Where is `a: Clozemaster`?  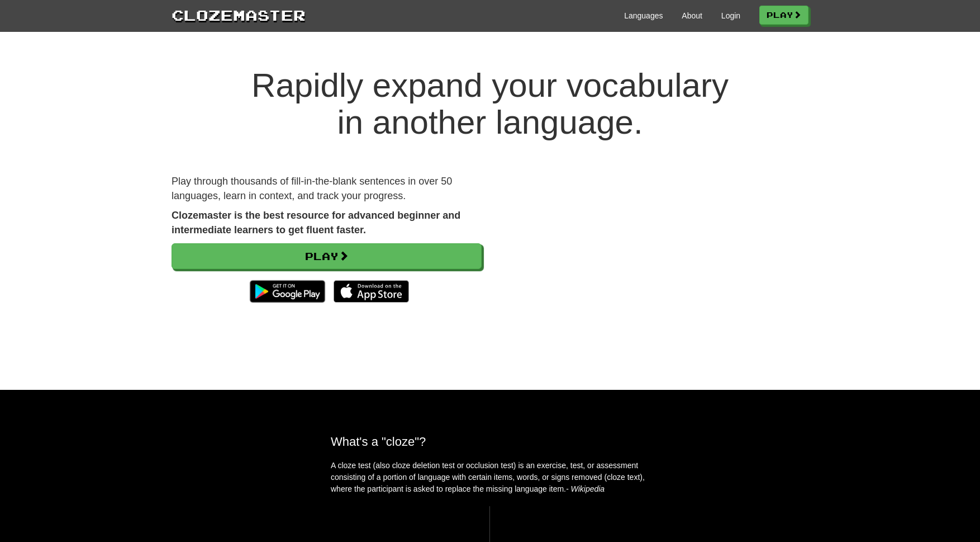 a: Clozemaster is located at coordinates (239, 14).